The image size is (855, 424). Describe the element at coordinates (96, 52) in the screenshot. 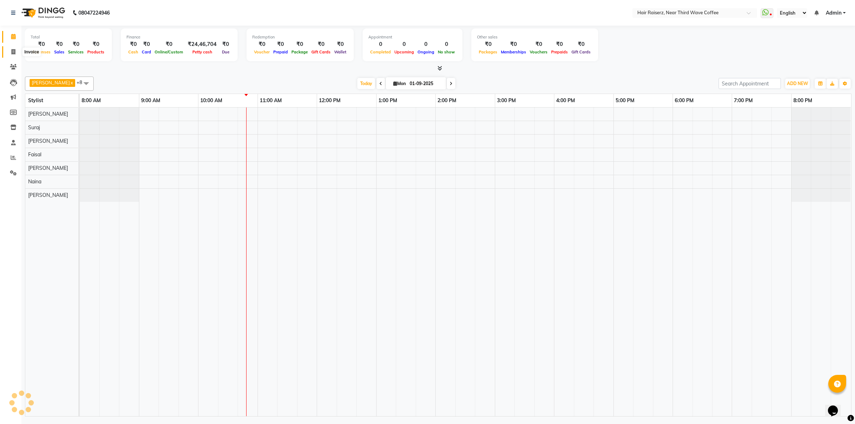

I see `span: Products` at that location.